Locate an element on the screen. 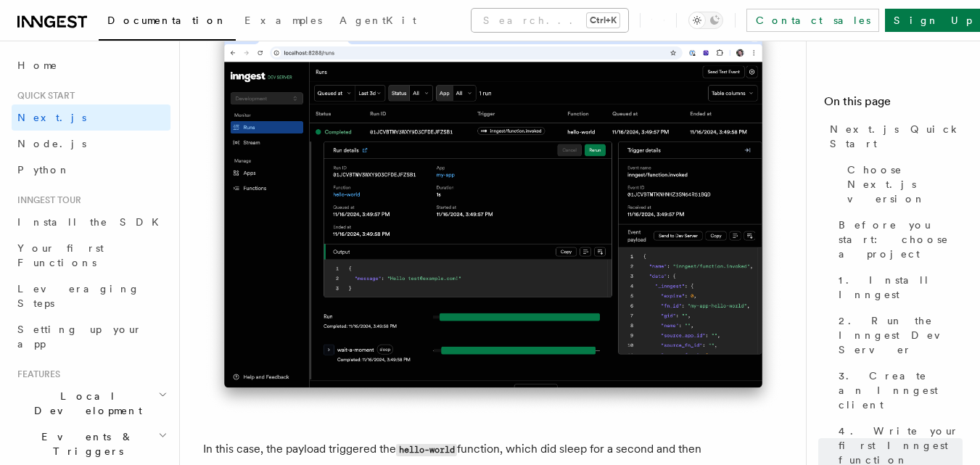 This screenshot has width=980, height=465. span: Local Development is located at coordinates (85, 403).